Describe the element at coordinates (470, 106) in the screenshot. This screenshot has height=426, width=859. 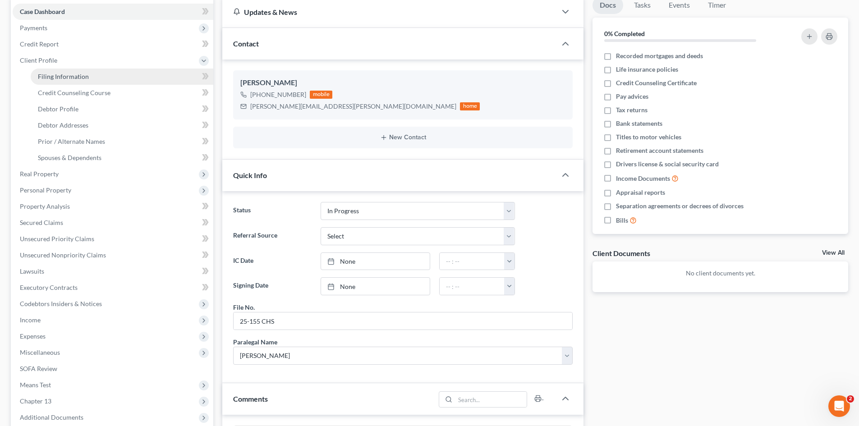
I see `div: home` at that location.